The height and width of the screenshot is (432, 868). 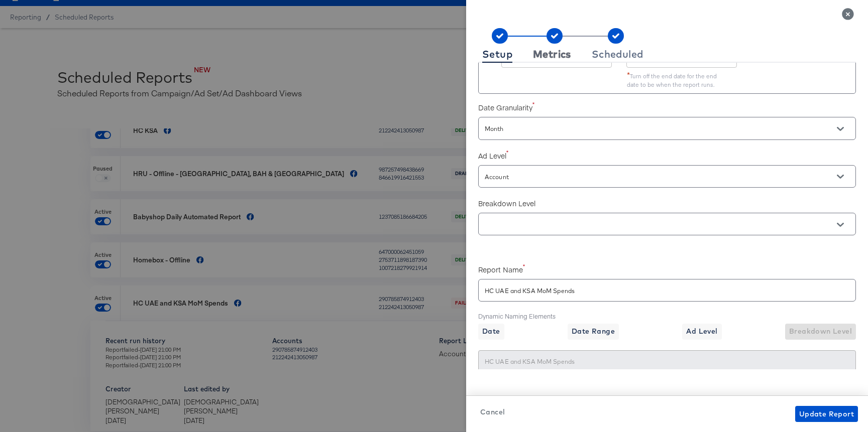 What do you see at coordinates (667, 107) in the screenshot?
I see `label: Date Granularity` at bounding box center [667, 107].